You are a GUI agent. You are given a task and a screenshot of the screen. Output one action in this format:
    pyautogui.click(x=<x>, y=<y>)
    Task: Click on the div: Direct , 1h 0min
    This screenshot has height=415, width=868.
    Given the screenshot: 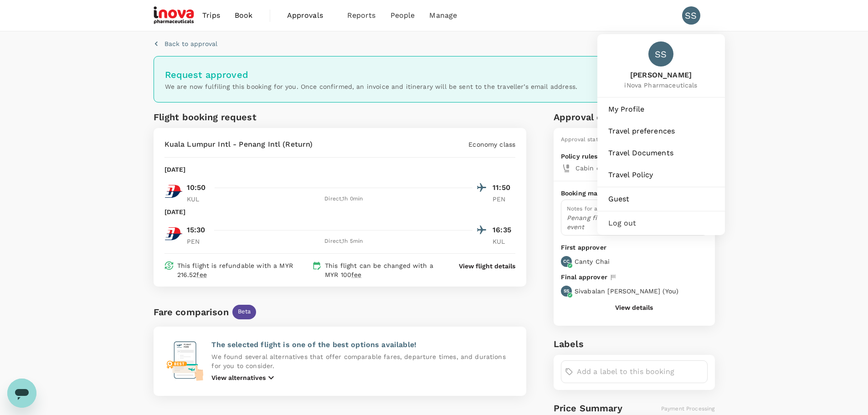 What is the action you would take?
    pyautogui.click(x=344, y=199)
    